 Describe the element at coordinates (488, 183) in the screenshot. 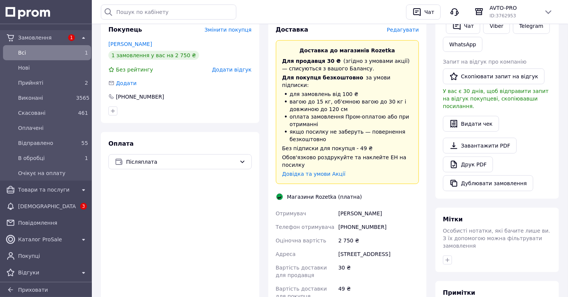

I see `button: Дублювати замовлення` at that location.